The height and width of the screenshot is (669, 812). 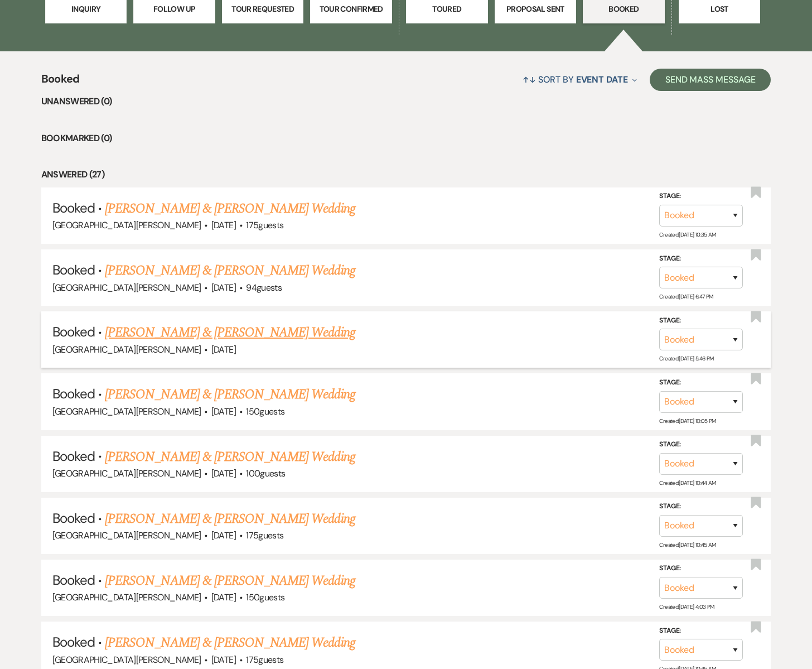 What do you see at coordinates (711, 80) in the screenshot?
I see `button: Send Mass Message` at bounding box center [711, 80].